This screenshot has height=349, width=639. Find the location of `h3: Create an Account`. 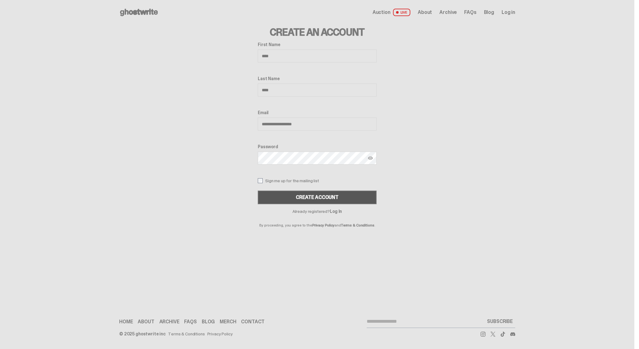

h3: Create an Account is located at coordinates (317, 32).